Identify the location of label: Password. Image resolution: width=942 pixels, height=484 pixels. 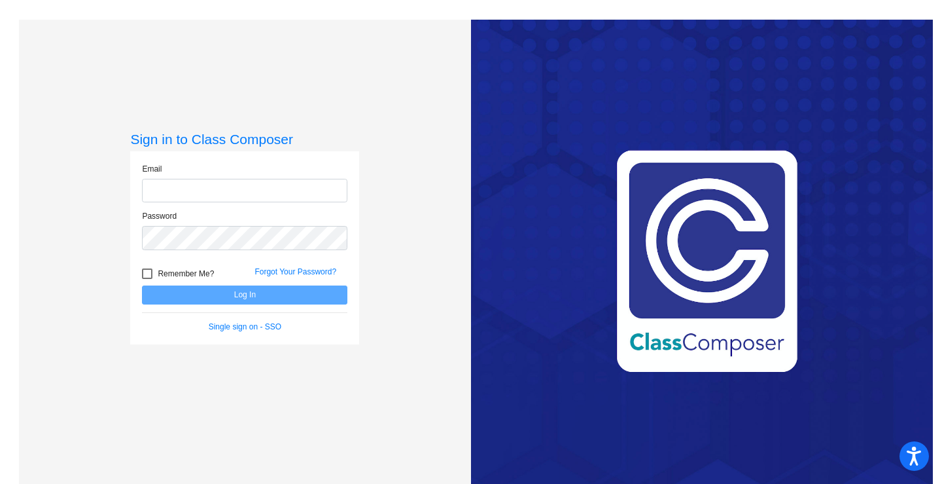
(159, 216).